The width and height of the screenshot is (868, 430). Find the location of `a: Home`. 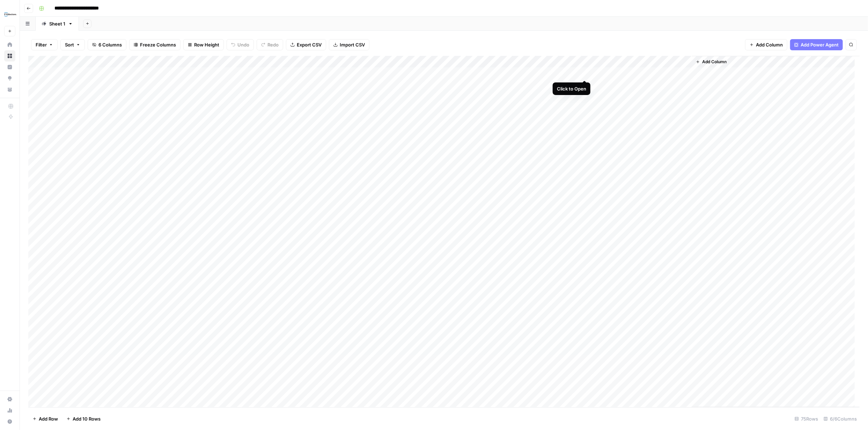

a: Home is located at coordinates (10, 44).